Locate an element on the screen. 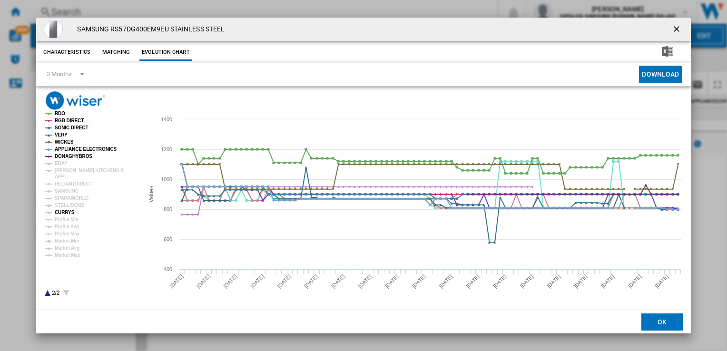 Image resolution: width=727 pixels, height=351 pixels. tspan: 400 is located at coordinates (168, 269).